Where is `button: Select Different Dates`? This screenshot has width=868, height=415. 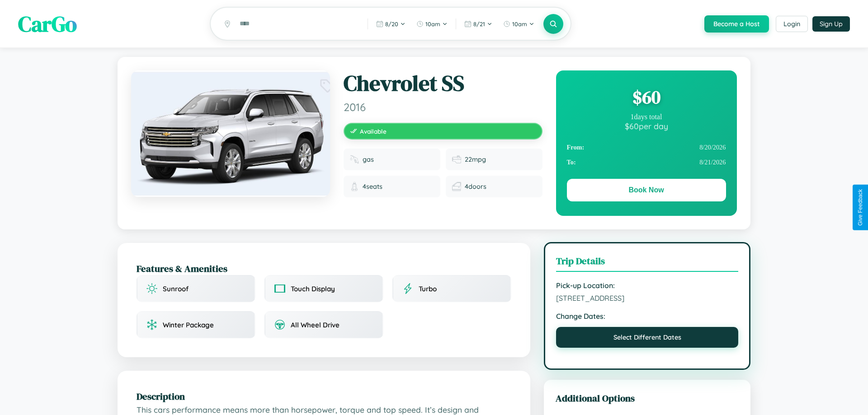
button: Select Different Dates is located at coordinates (647, 338).